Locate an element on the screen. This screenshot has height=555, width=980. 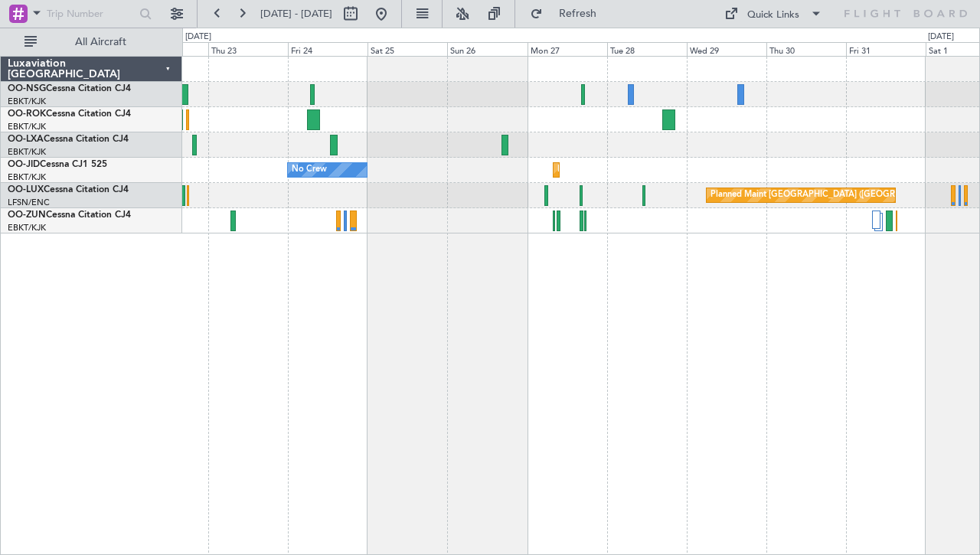
div: Fri 31 is located at coordinates (886, 49).